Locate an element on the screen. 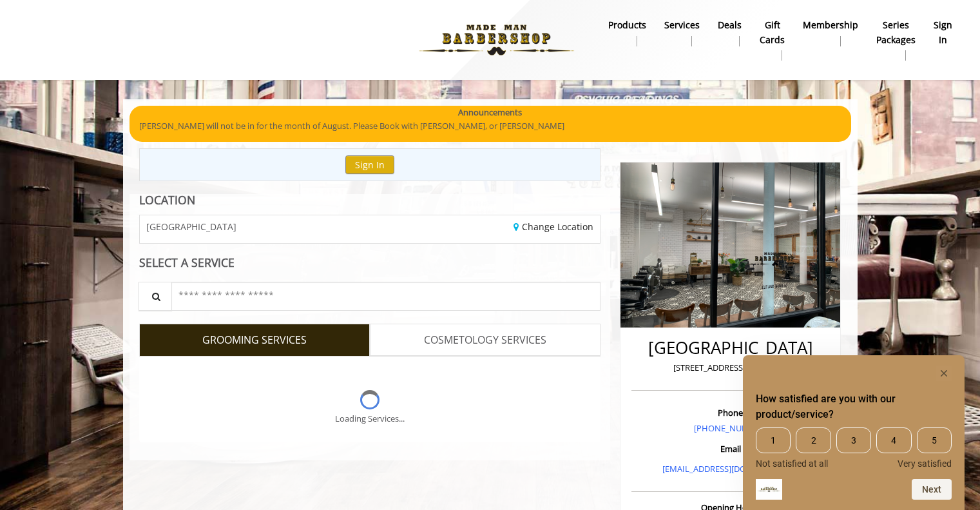 The height and width of the screenshot is (510, 980). b: Series packages is located at coordinates (895, 32).